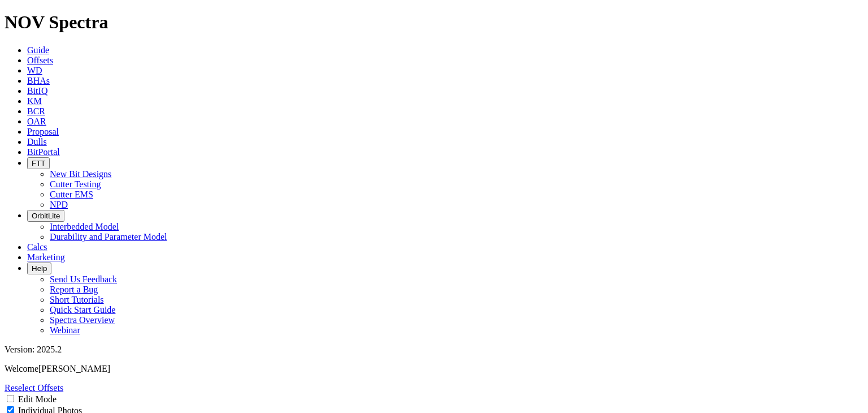 This screenshot has height=413, width=868. Describe the element at coordinates (37, 121) in the screenshot. I see `span: OAR` at that location.